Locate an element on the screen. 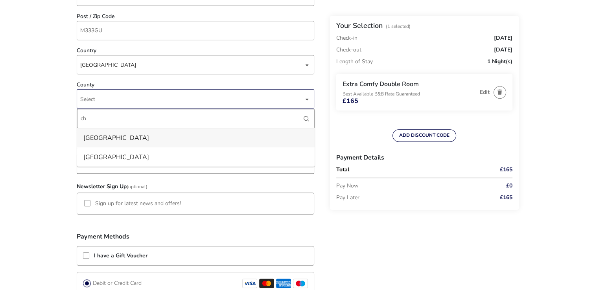  span: [object Object] is located at coordinates (192, 64).